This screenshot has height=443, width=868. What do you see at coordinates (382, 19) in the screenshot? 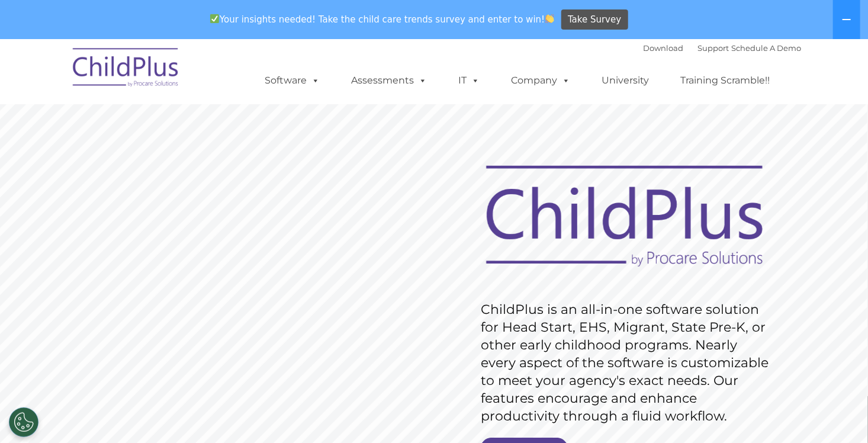
I see `span: Your insights needed! Take the child care trends survey and enter to win!` at bounding box center [382, 19].